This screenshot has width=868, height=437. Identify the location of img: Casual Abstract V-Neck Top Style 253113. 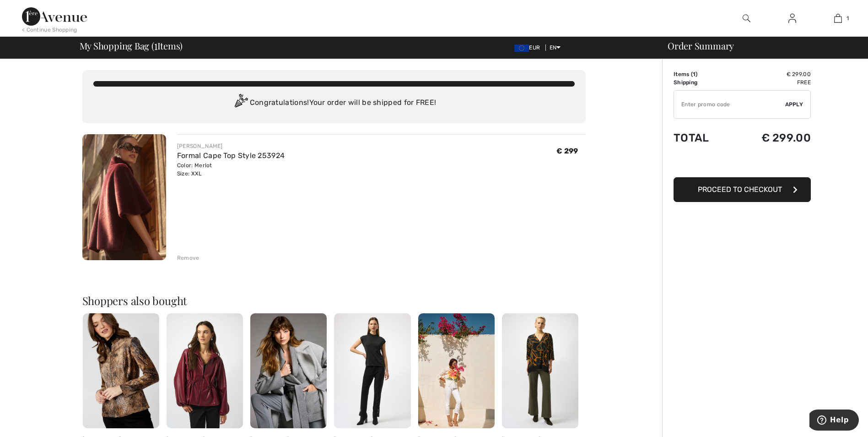
(540, 371).